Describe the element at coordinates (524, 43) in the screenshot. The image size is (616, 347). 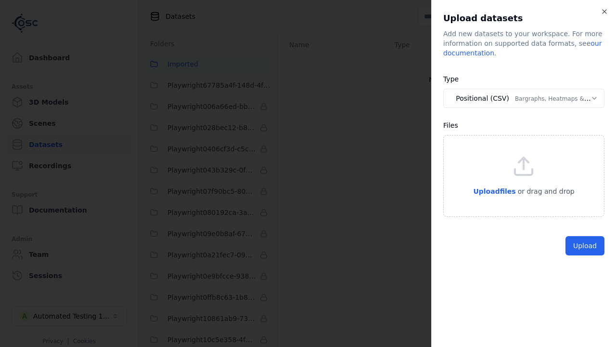
I see `div: Add new datasets to your workspace. For more information on supported data formats, see .` at that location.